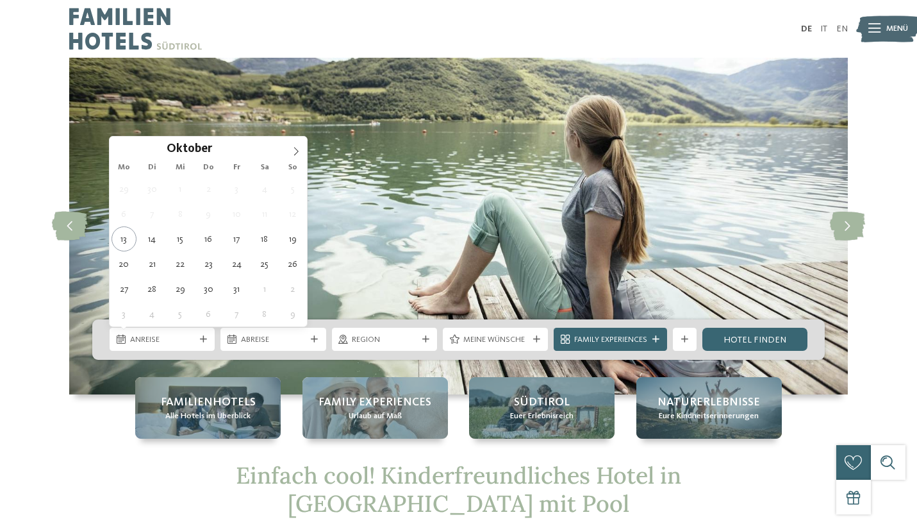  I want to click on span: September 30, 2025, so click(152, 188).